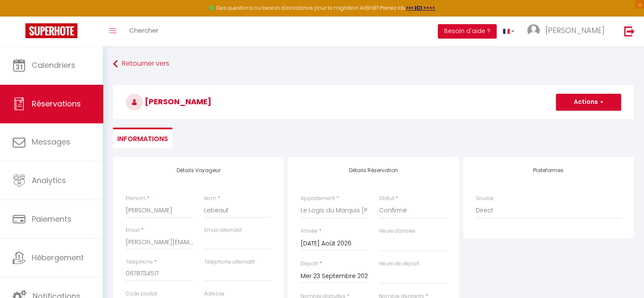  I want to click on label: Arrivée, so click(309, 231).